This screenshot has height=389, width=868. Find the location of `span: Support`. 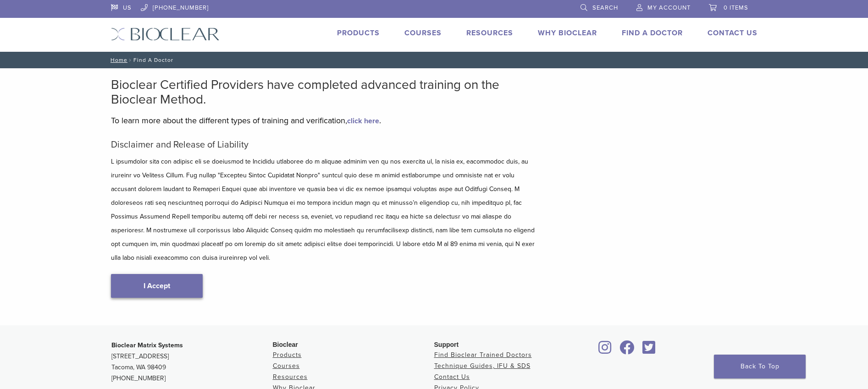

span: Support is located at coordinates (447, 345).